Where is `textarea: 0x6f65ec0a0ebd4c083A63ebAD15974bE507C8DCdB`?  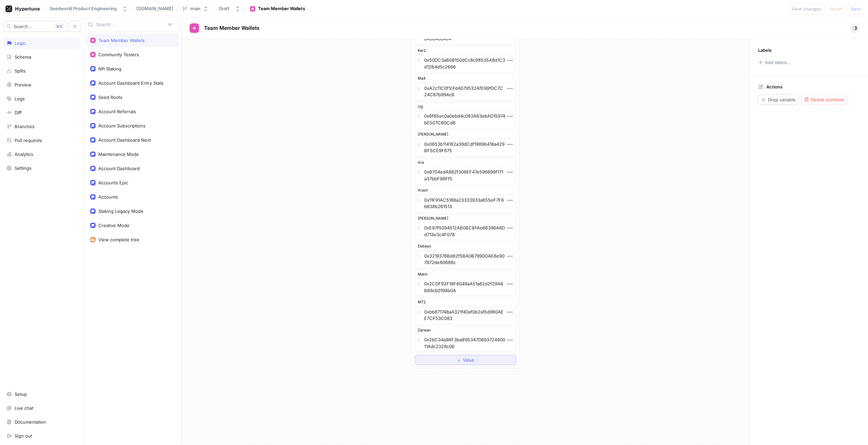 textarea: 0x6f65ec0a0ebd4c083A63ebAD15974bE507C8DCdB is located at coordinates (466, 119).